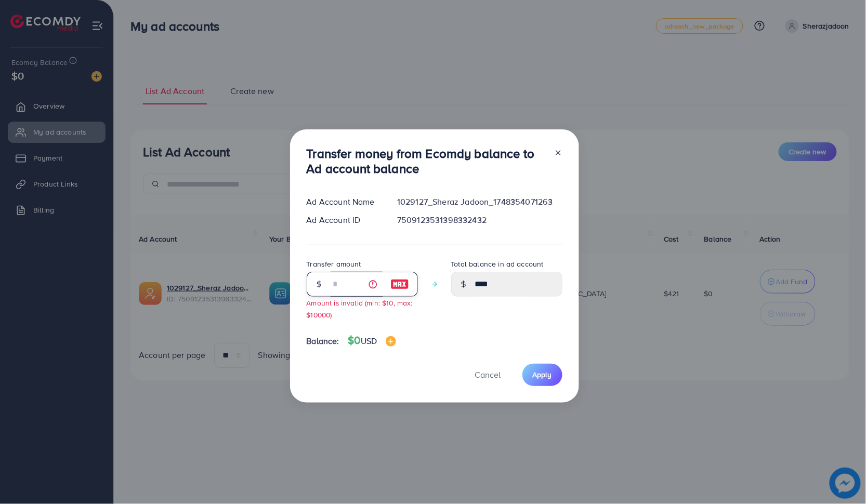 This screenshot has height=504, width=866. Describe the element at coordinates (343, 220) in the screenshot. I see `div: Ad Account ID` at that location.